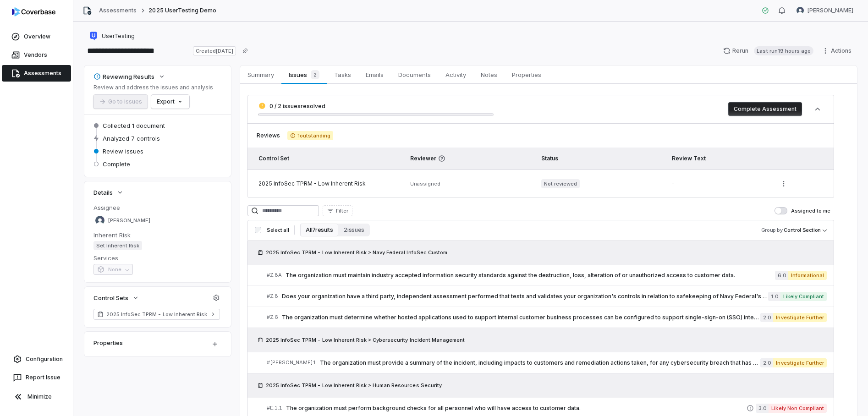 The height and width of the screenshot is (416, 868). Describe the element at coordinates (304, 75) in the screenshot. I see `span: Issues` at that location.